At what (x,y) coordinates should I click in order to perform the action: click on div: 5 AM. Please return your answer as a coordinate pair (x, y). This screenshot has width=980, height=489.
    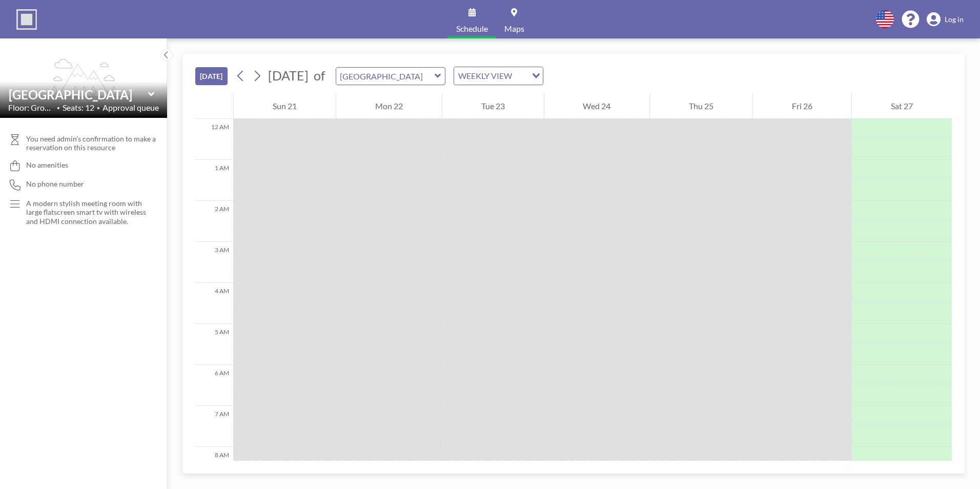
    Looking at the image, I should click on (214, 345).